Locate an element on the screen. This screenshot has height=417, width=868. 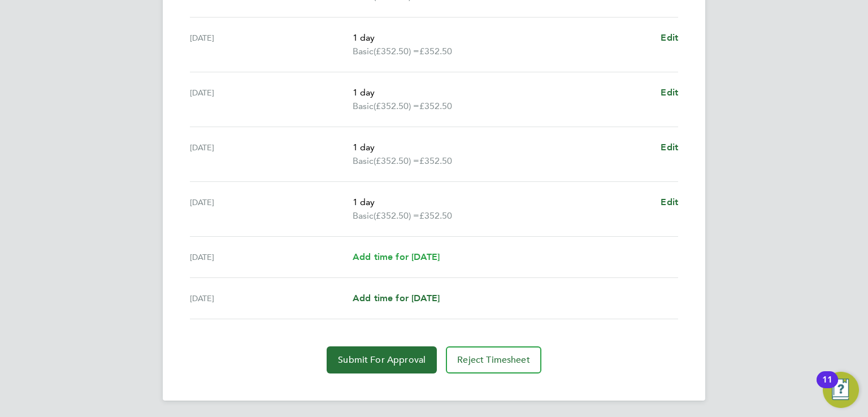
span: Submit For Approval is located at coordinates (382, 360).